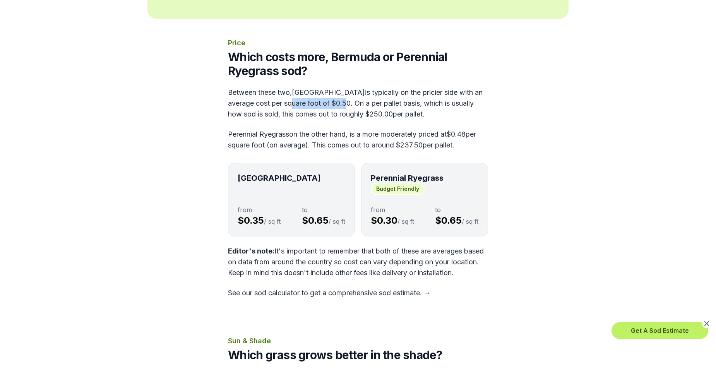  Describe the element at coordinates (251, 220) in the screenshot. I see `span: $0.35` at that location.